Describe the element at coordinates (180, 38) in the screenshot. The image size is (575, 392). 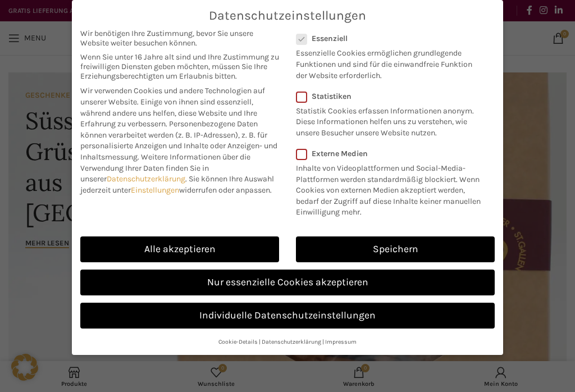
I see `span: Wir benötigen Ihre Zustimmung, bevor Sie unsere Website weiter besuchen können.` at that location.